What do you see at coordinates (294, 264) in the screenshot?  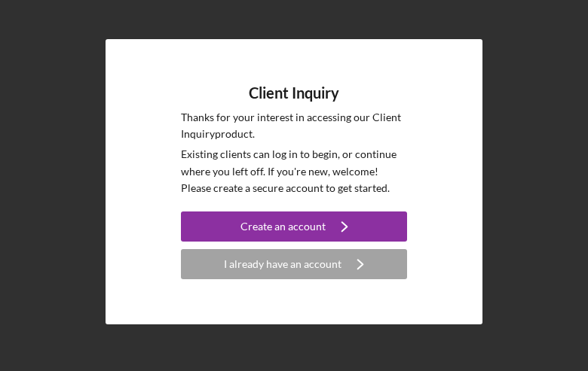 I see `button: I already have an account` at bounding box center [294, 264].